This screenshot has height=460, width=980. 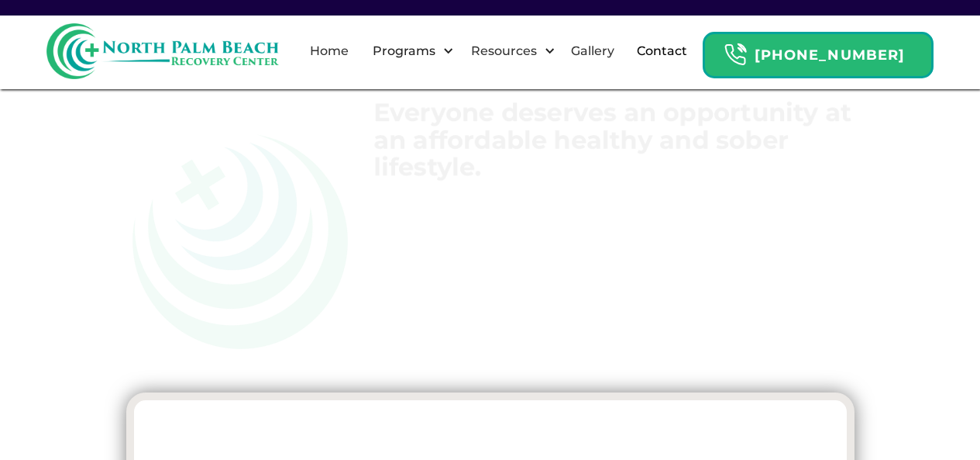 What do you see at coordinates (661, 52) in the screenshot?
I see `a: Contact` at bounding box center [661, 52].